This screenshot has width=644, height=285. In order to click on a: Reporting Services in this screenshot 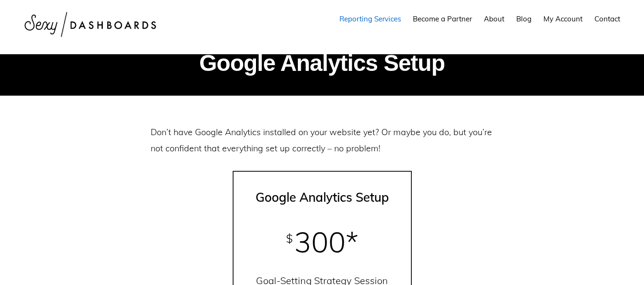, I will do `click(370, 19)`.